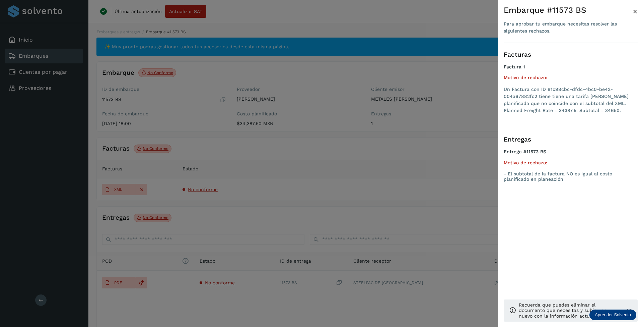 This screenshot has height=327, width=643. What do you see at coordinates (613, 315) in the screenshot?
I see `div: Aprender Solvento` at bounding box center [613, 315].